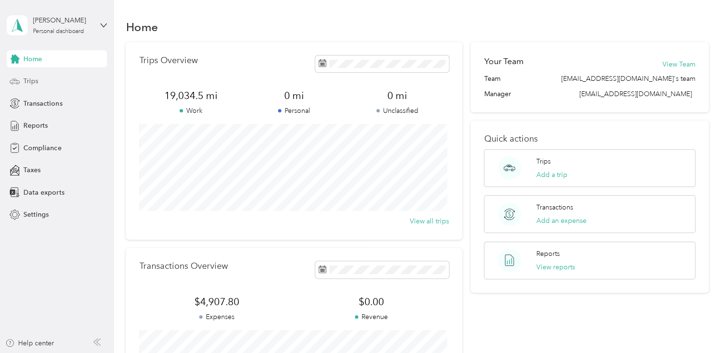 The width and height of the screenshot is (725, 353). What do you see at coordinates (562, 220) in the screenshot?
I see `button: Add an expense` at bounding box center [562, 220].